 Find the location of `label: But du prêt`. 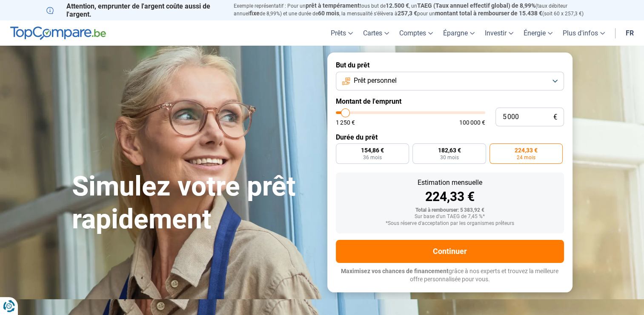

label: But du prêt is located at coordinates (450, 65).